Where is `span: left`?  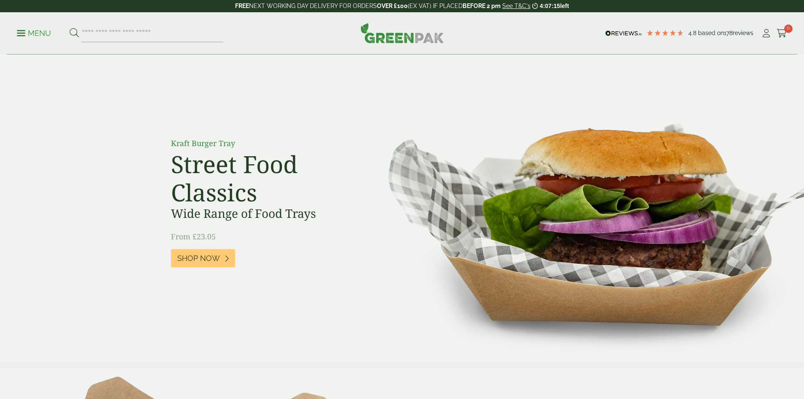 span: left is located at coordinates (564, 6).